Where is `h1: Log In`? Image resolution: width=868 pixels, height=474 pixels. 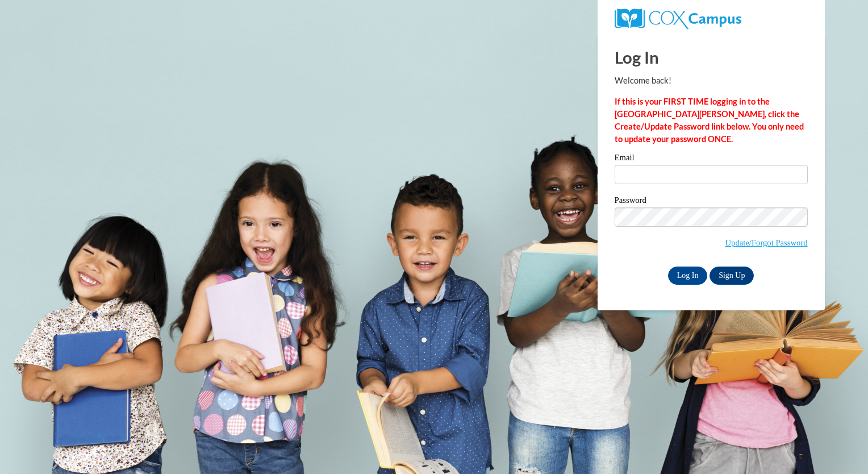 h1: Log In is located at coordinates (711, 57).